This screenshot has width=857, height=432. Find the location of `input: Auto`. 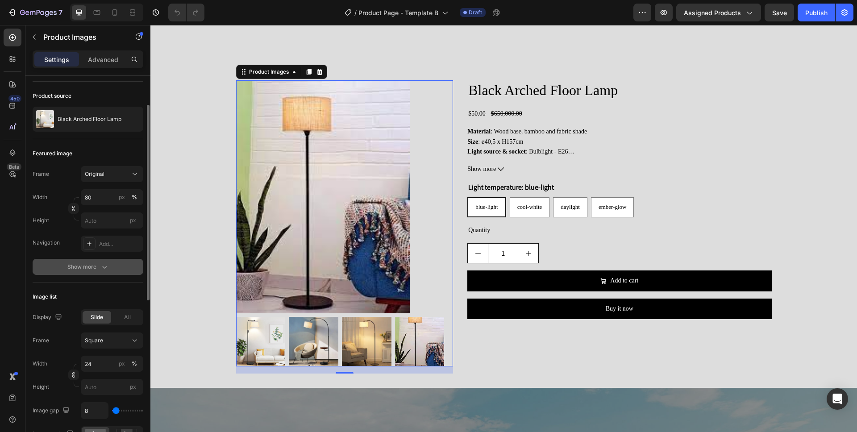

input: Auto is located at coordinates (95, 411).